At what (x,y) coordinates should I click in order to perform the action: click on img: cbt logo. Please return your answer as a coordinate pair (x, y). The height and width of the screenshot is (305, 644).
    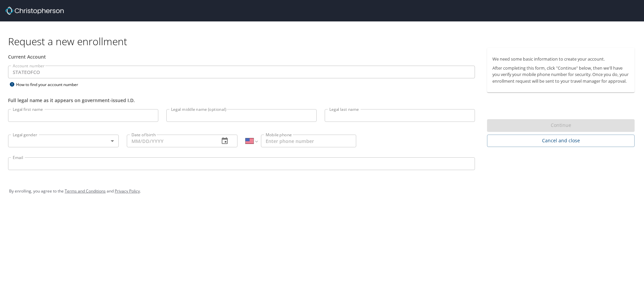
    Looking at the image, I should click on (34, 11).